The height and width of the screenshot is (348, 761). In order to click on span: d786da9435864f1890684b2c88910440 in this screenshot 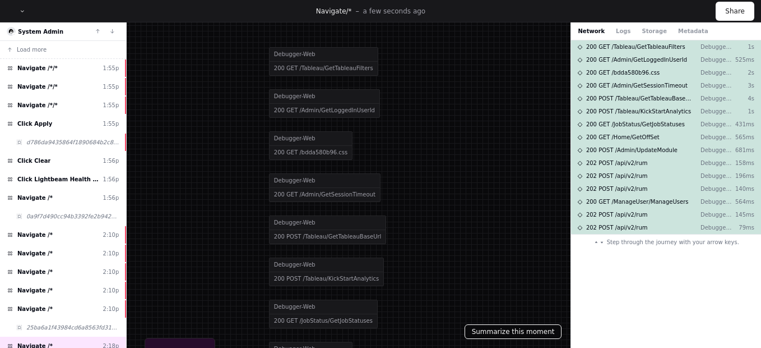, I will do `click(72, 142)`.